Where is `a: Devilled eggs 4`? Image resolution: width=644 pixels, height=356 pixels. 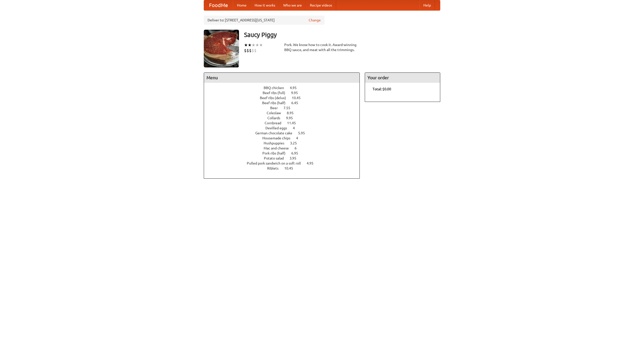 a: Devilled eggs 4 is located at coordinates (285, 128).